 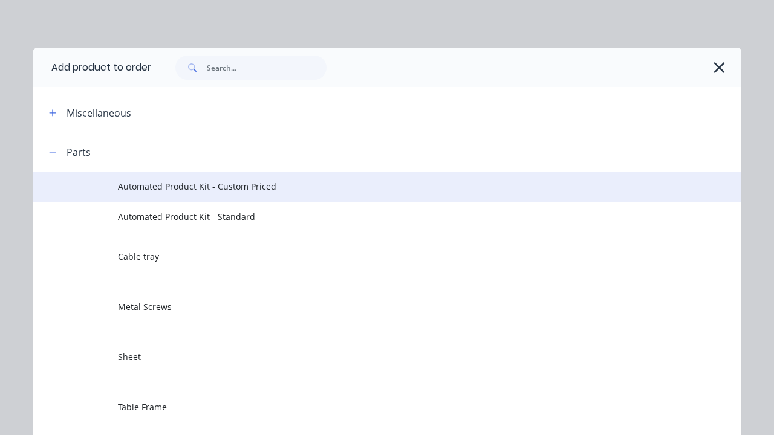 I want to click on span: Automated Product Kit - Custom Priced, so click(x=367, y=186).